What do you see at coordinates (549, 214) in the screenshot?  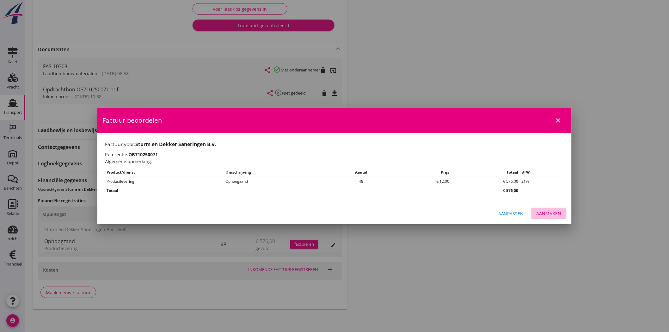 I see `div: Aanmaken` at bounding box center [549, 214].